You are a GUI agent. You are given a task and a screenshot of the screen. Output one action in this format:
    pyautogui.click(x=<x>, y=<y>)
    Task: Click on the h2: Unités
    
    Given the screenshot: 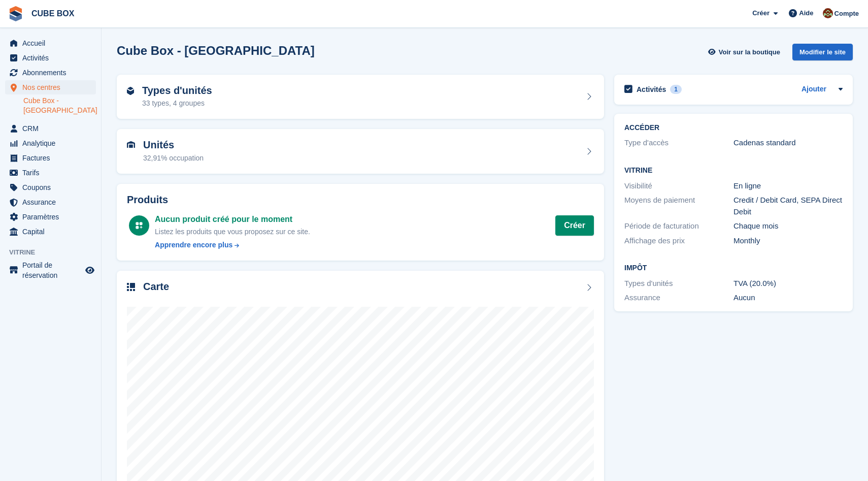 What is the action you would take?
    pyautogui.click(x=173, y=145)
    